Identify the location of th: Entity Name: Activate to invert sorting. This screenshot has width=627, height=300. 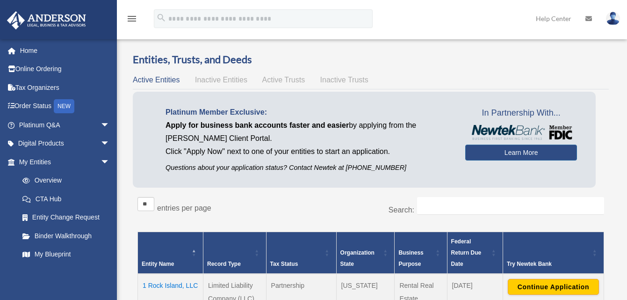
(171, 252).